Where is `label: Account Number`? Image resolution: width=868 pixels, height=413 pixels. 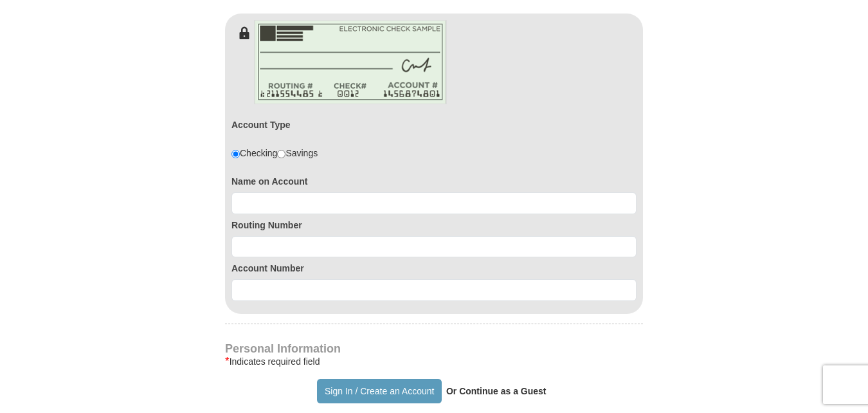 label: Account Number is located at coordinates (434, 269).